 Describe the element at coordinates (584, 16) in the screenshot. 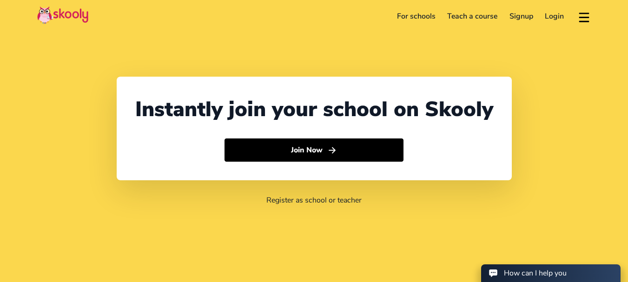

I see `button: menu outline` at that location.